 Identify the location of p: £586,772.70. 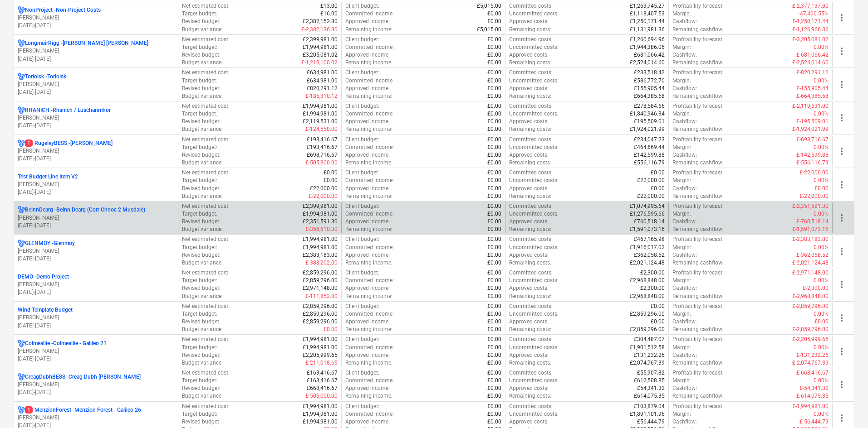
(649, 81).